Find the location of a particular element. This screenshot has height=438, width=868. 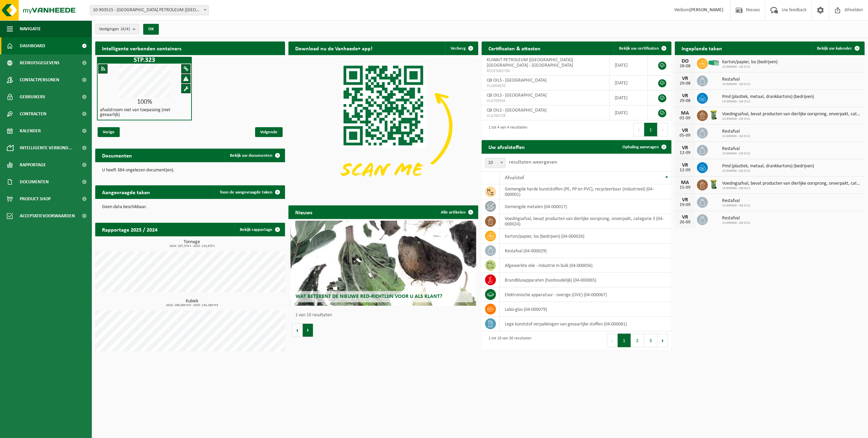

p: U heeft 384 ongelezen document(en). is located at coordinates (190, 171).